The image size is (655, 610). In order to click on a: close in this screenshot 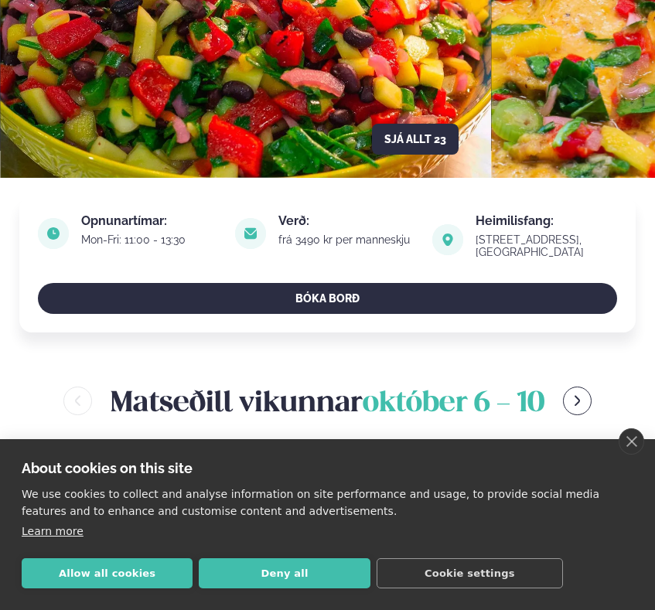, I will do `click(631, 442)`.